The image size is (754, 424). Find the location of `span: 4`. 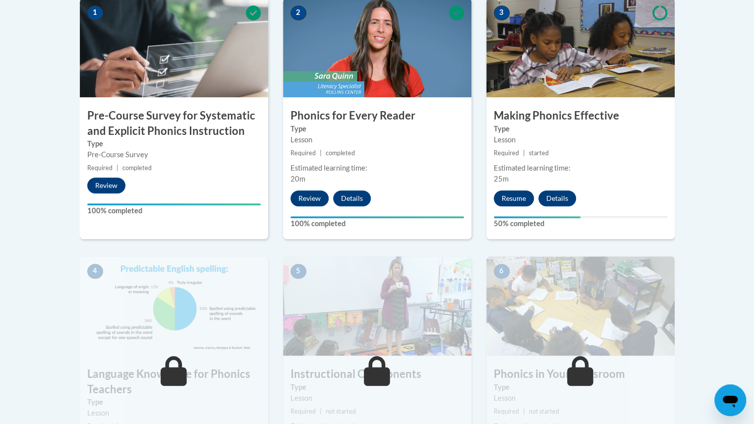

span: 4 is located at coordinates (95, 271).